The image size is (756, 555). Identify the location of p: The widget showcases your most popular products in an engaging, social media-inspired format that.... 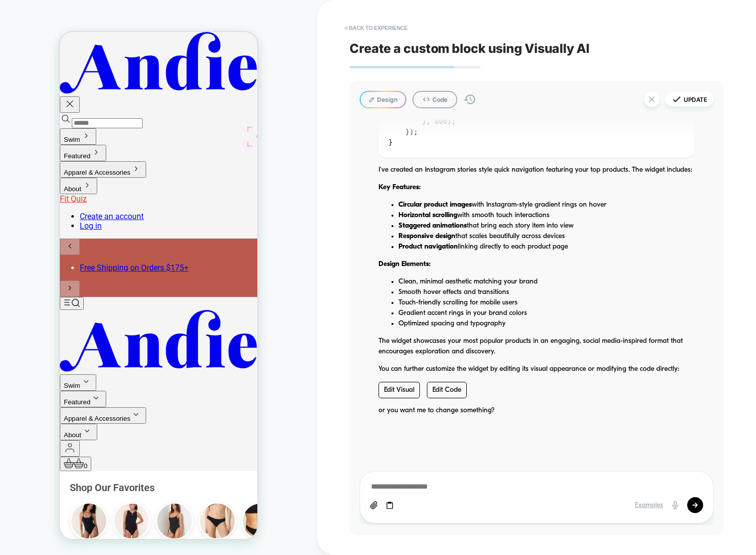
(536, 347).